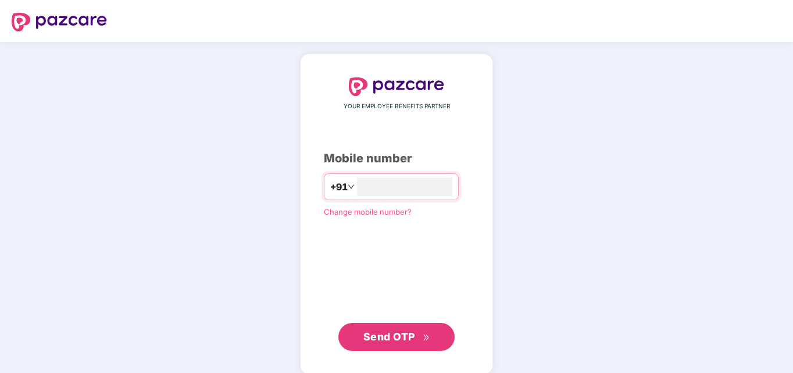 The image size is (793, 373). Describe the element at coordinates (389, 336) in the screenshot. I see `span: Send OTP` at that location.